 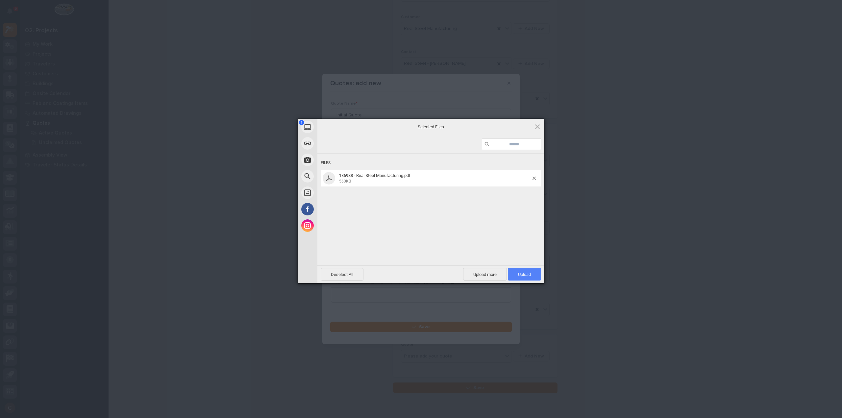 What do you see at coordinates (337, 160) in the screenshot?
I see `div: Take Photo` at bounding box center [337, 160].